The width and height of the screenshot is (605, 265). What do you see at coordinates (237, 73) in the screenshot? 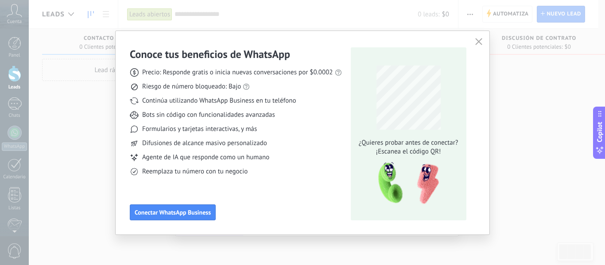
I see `span: Precio: Responde gratis o inicia nuevas conversaciones por $0.0002` at bounding box center [237, 73].